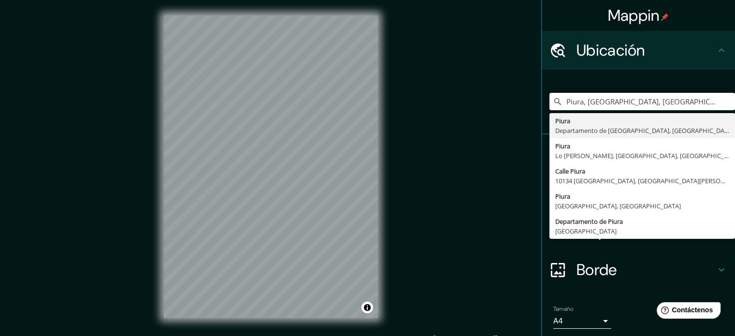 Image resolution: width=735 pixels, height=336 pixels. What do you see at coordinates (589, 221) in the screenshot?
I see `font: Departamento de Piura` at bounding box center [589, 221].